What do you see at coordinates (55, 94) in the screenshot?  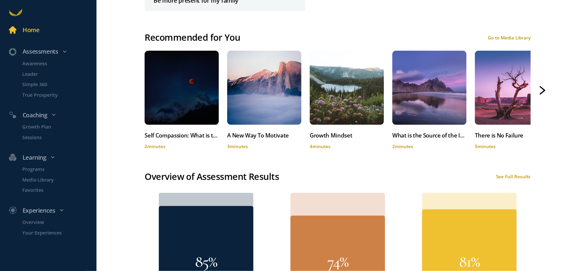 I see `a: True Prosperity` at bounding box center [55, 94].